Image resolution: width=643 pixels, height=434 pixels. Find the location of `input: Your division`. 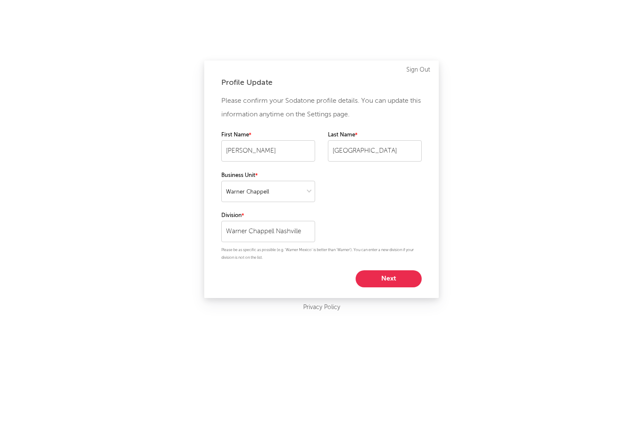

input: Your division is located at coordinates (268, 232).